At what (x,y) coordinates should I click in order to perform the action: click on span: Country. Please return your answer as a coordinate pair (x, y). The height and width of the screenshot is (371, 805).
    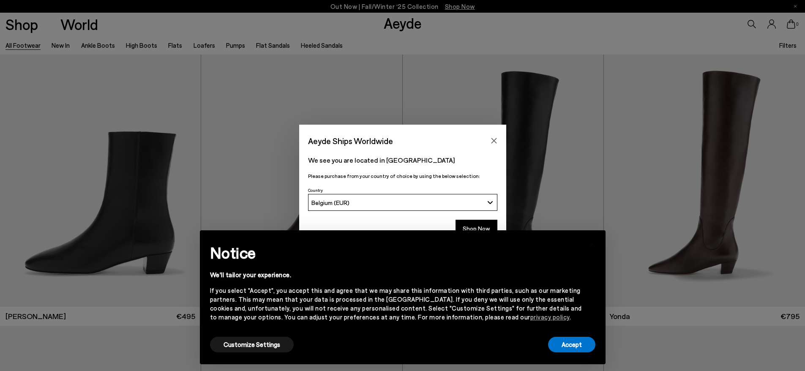
    Looking at the image, I should click on (315, 190).